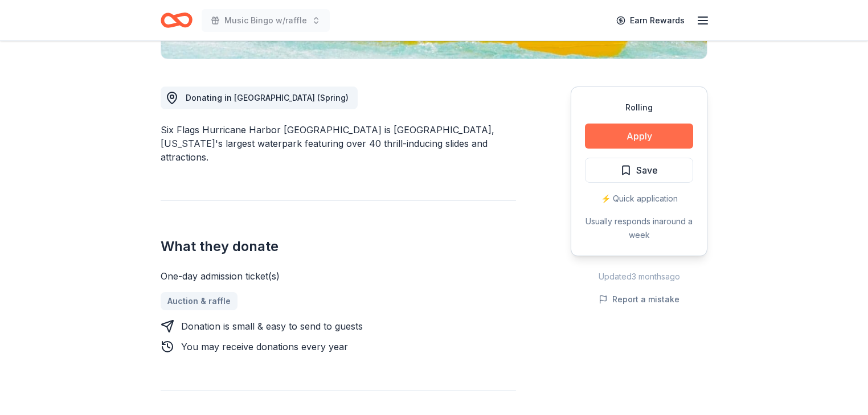  Describe the element at coordinates (639, 108) in the screenshot. I see `div: Rolling` at that location.